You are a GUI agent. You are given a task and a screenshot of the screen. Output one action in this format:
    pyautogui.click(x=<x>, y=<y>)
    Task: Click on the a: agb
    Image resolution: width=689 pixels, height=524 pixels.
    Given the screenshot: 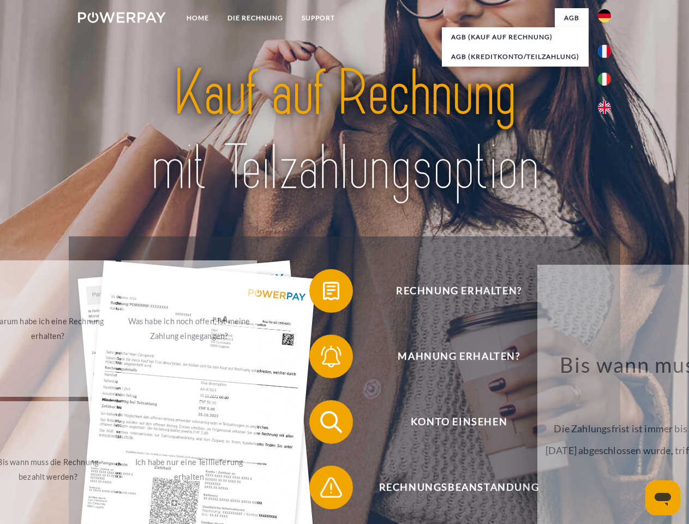 What is the action you would take?
    pyautogui.click(x=572, y=18)
    